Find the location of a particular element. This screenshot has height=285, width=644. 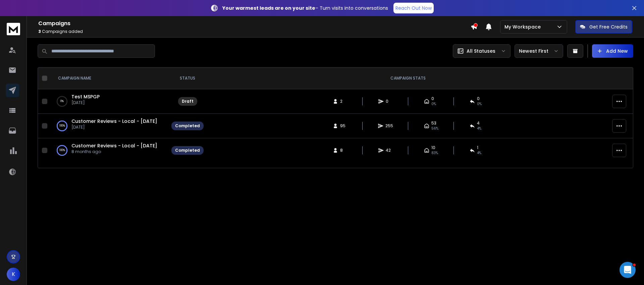

button: Add New is located at coordinates (612, 51).